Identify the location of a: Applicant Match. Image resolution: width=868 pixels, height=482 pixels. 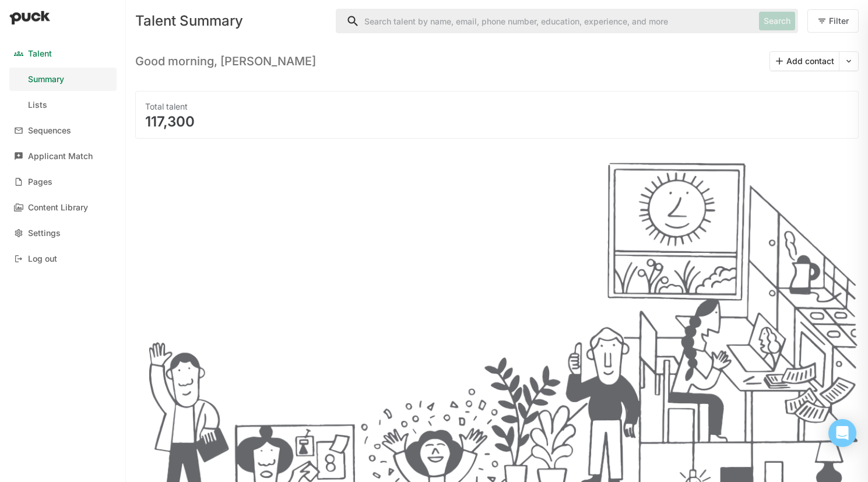
(63, 156).